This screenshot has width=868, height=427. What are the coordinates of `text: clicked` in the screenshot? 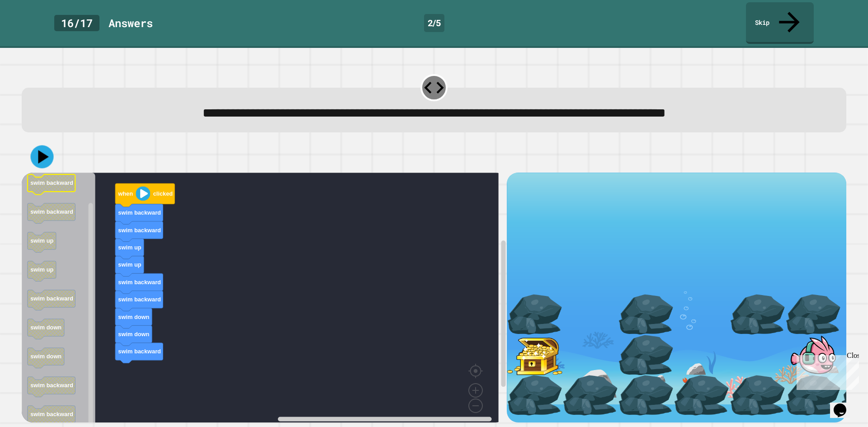 It's located at (163, 194).